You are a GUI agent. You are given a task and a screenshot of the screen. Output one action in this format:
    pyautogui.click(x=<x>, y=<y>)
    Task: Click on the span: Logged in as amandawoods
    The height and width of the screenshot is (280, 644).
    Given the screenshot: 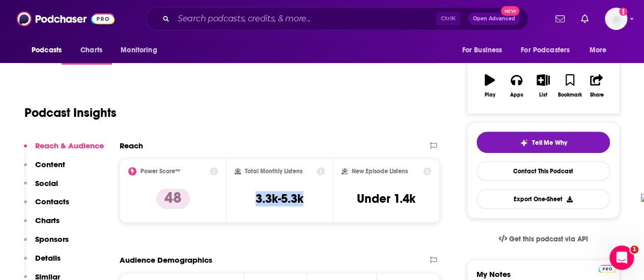 What is the action you would take?
    pyautogui.click(x=616, y=19)
    